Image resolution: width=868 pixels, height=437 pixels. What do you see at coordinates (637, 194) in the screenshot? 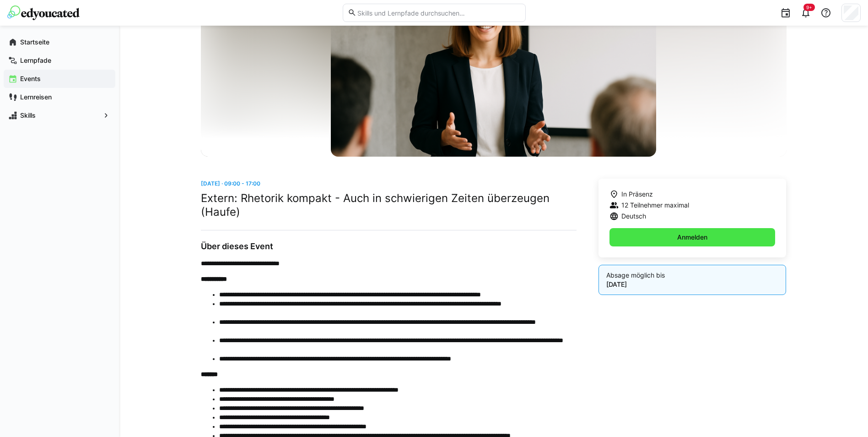
I see `span: In Präsenz` at bounding box center [637, 194].